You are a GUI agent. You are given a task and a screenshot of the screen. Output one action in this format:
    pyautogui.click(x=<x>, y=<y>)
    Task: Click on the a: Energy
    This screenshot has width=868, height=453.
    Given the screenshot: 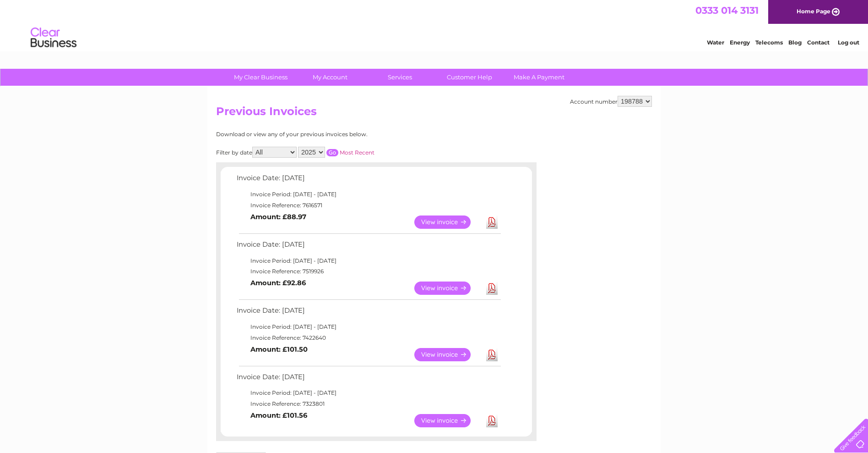 What is the action you would take?
    pyautogui.click(x=740, y=42)
    